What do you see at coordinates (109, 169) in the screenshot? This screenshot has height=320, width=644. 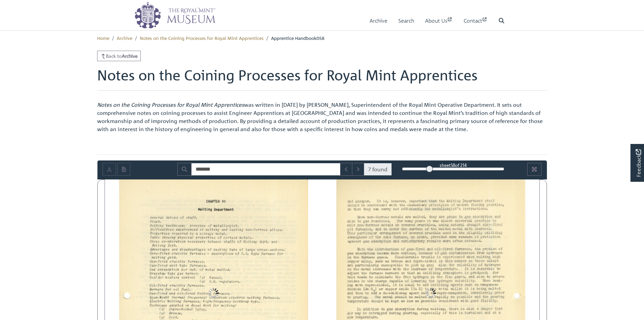 I see `button: Toggle text selection (Alt+T)` at bounding box center [109, 169].